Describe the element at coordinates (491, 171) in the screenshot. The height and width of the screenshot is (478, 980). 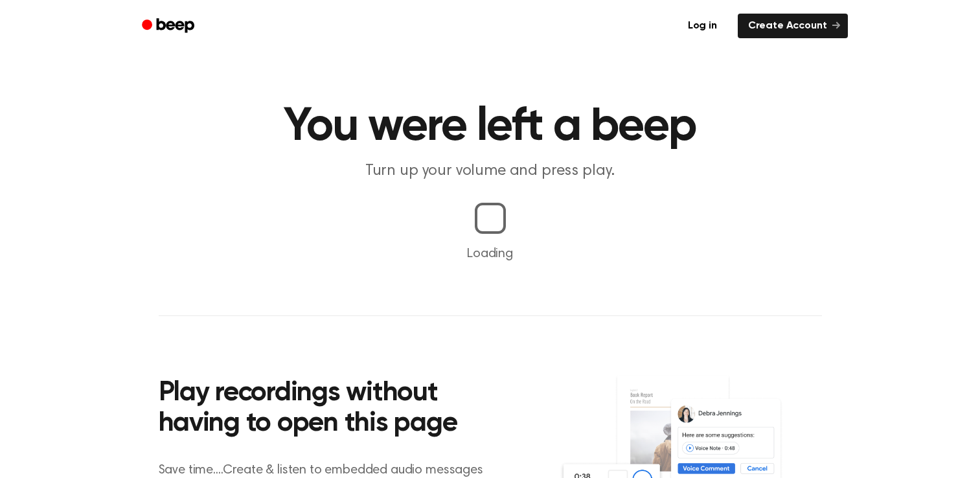
I see `p: Turn up your volume and press play.` at that location.